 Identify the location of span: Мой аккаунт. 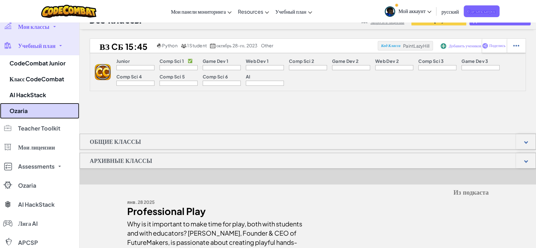
(415, 11).